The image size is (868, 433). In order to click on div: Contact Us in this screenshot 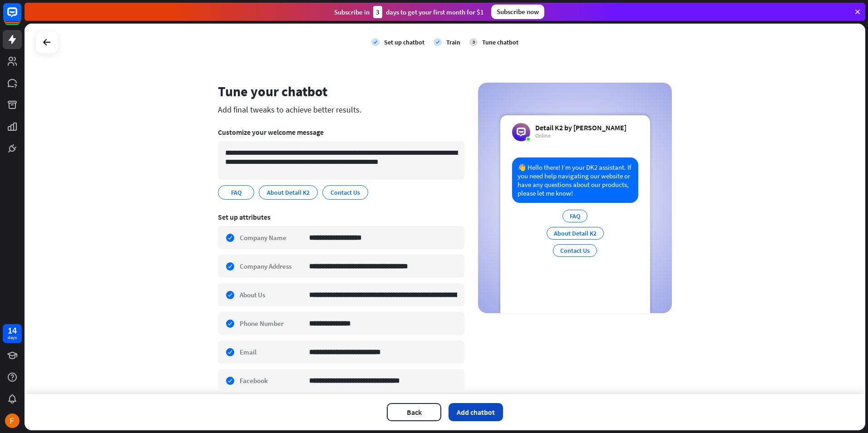, I will do `click(575, 251)`.